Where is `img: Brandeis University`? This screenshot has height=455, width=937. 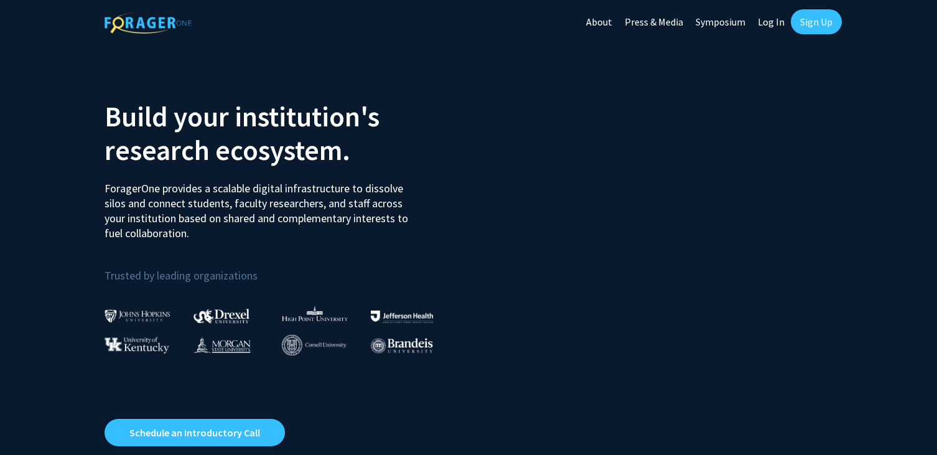
img: Brandeis University is located at coordinates (402, 345).